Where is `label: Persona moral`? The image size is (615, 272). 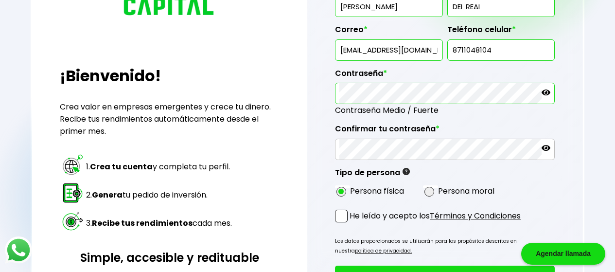 label: Persona moral is located at coordinates (466, 190).